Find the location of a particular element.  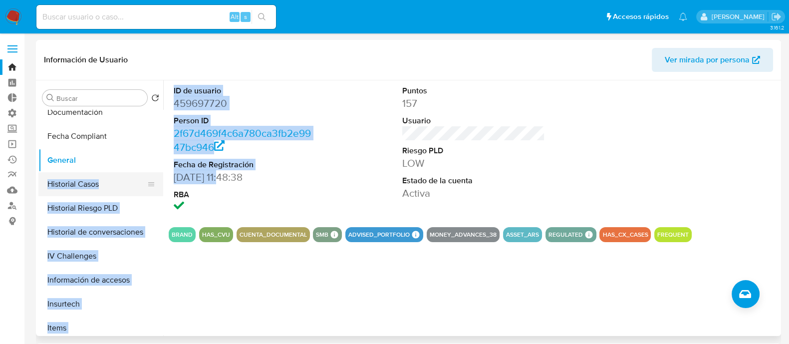

button: General is located at coordinates (101, 160).